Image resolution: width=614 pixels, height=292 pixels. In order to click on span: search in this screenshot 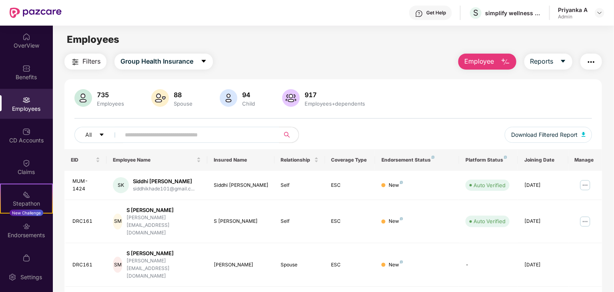, I will do `click(287, 135)`.